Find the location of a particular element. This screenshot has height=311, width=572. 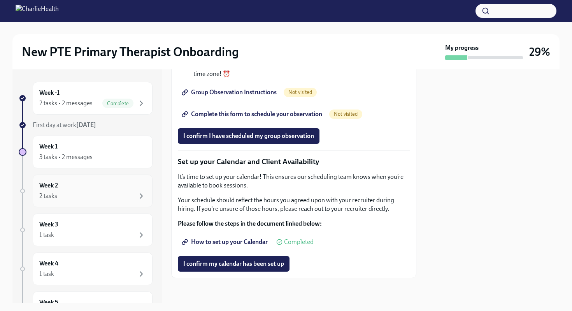

h6: Week 1 is located at coordinates (48, 146).